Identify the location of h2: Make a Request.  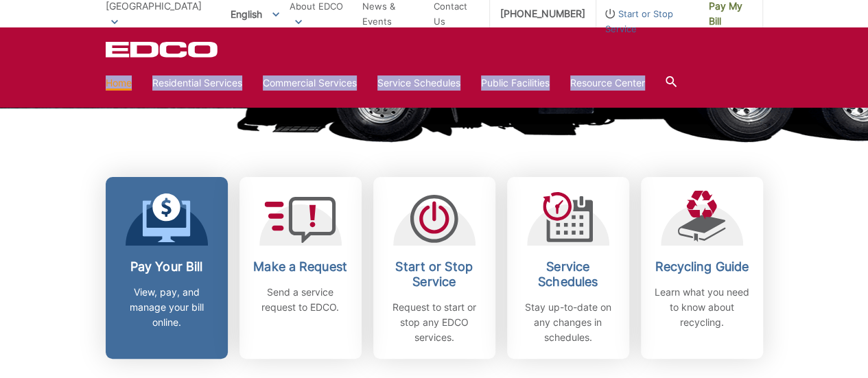
(301, 267).